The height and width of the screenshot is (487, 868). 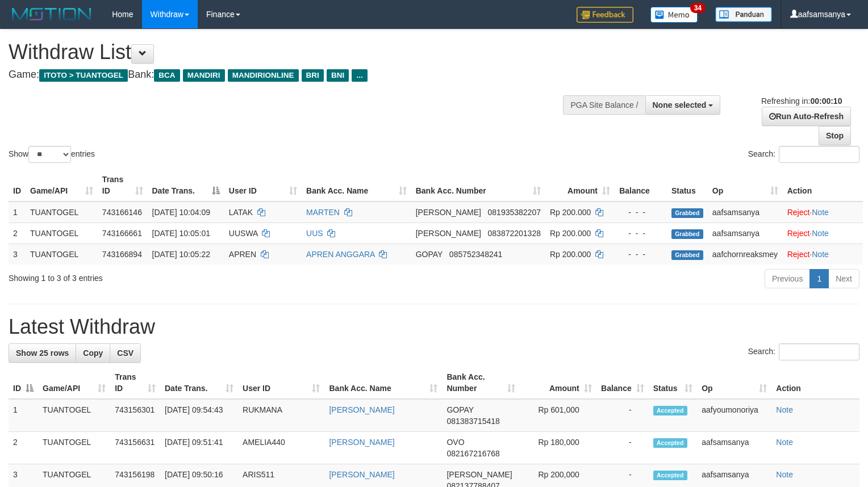 What do you see at coordinates (74, 383) in the screenshot?
I see `th: Game/API: activate to sort column ascending` at bounding box center [74, 383].